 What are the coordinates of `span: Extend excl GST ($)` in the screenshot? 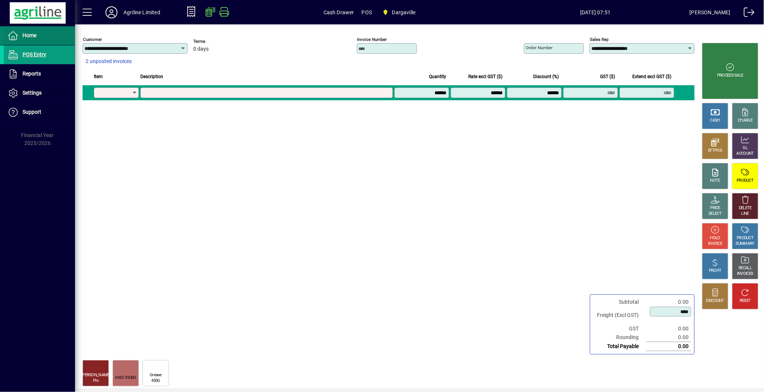 It's located at (652, 77).